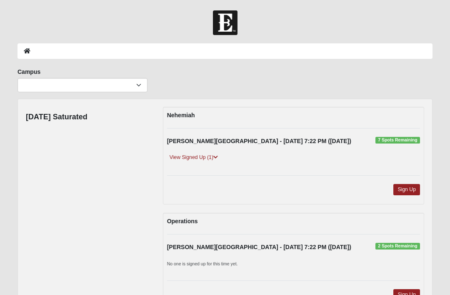 The width and height of the screenshot is (450, 295). I want to click on span: 7 Spots Remaining, so click(398, 140).